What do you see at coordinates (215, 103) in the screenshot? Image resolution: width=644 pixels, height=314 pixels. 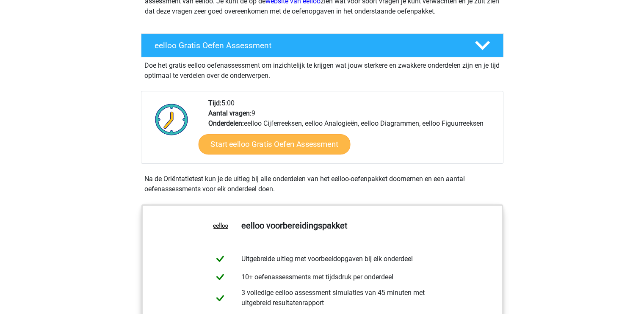 I see `b: Tijd:` at bounding box center [215, 103].